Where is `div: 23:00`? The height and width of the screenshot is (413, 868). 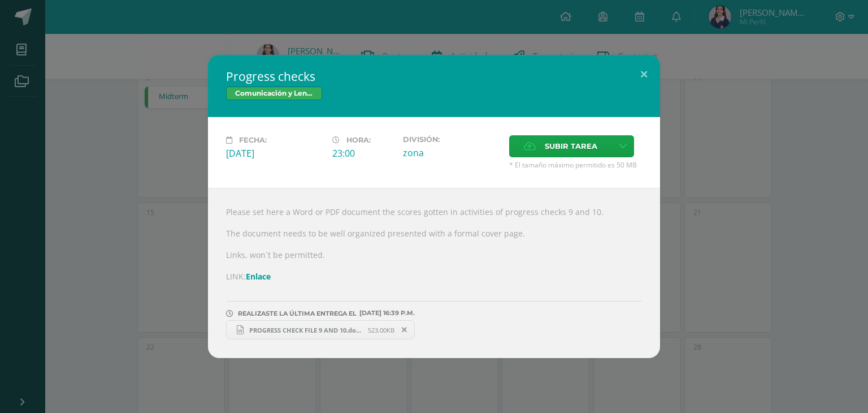
div: 23:00 is located at coordinates (363, 153).